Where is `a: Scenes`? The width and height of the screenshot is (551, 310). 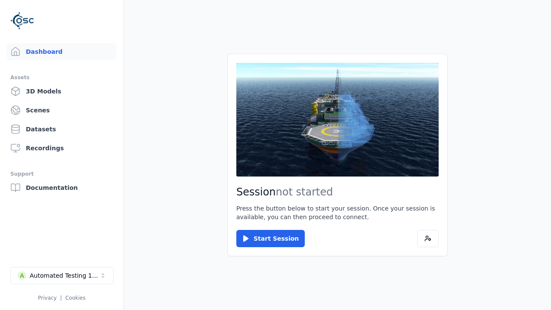
a: Scenes is located at coordinates (62, 110).